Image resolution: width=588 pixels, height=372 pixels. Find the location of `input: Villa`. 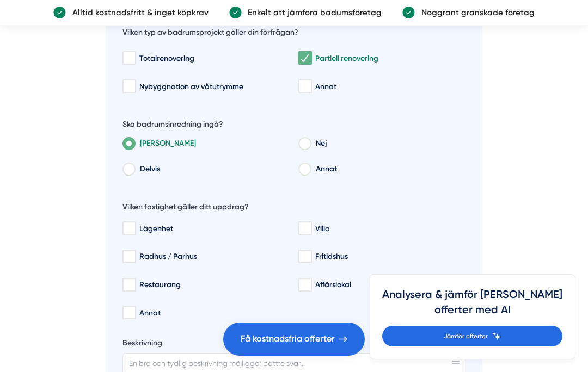

input: Villa is located at coordinates (304, 228).